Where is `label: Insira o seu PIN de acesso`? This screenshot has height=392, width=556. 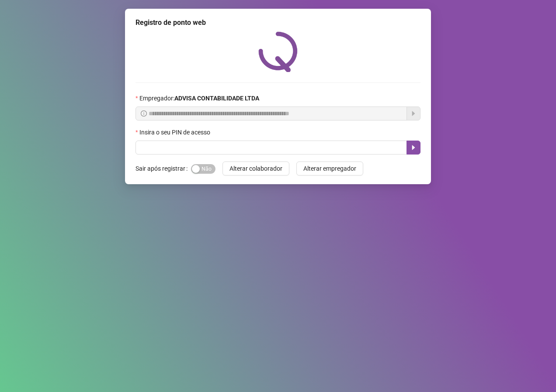 label: Insira o seu PIN de acesso is located at coordinates (176, 132).